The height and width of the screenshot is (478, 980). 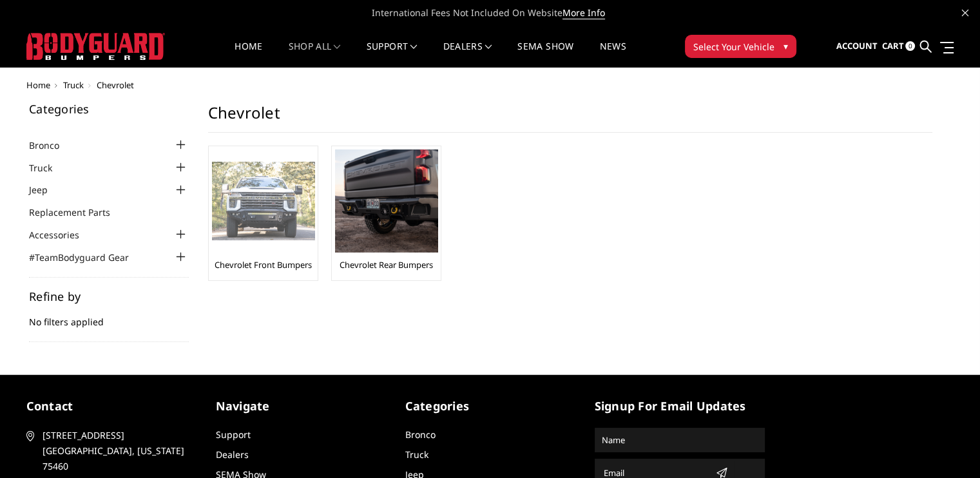 I want to click on h5: Navigate, so click(x=300, y=406).